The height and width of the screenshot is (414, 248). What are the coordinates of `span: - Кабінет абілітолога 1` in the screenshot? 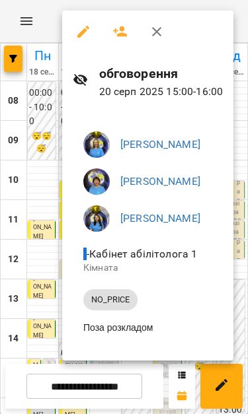 It's located at (141, 254).